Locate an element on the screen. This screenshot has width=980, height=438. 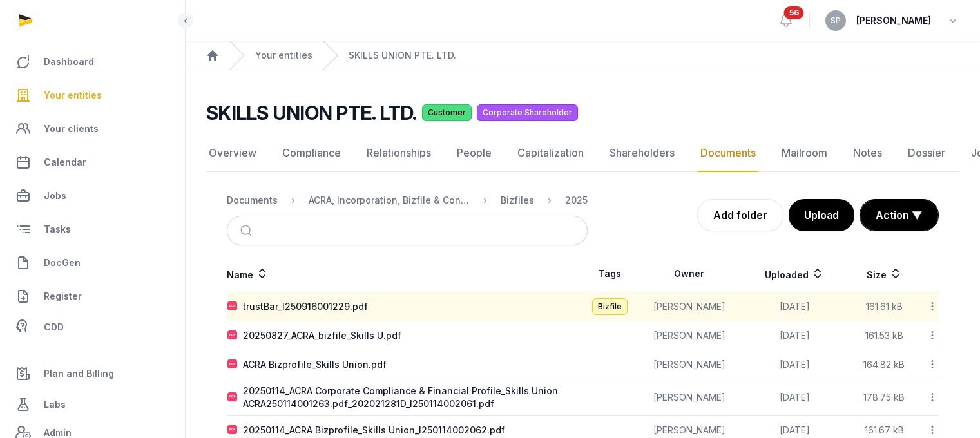
span: Jobs is located at coordinates (55, 196).